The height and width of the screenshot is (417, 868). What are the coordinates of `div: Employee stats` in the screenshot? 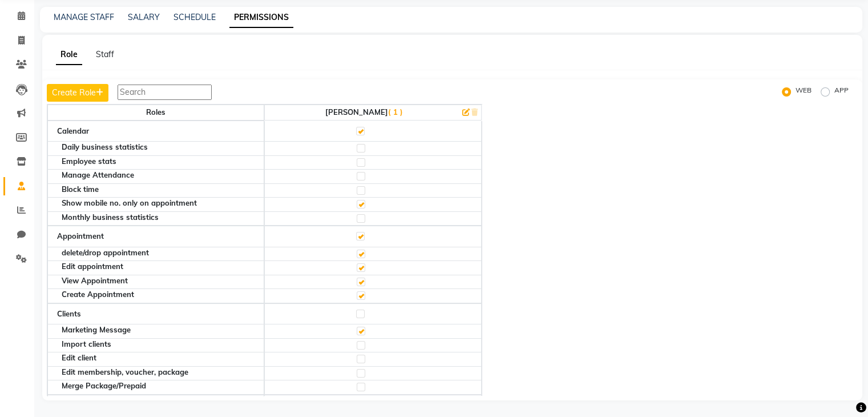 It's located at (163, 161).